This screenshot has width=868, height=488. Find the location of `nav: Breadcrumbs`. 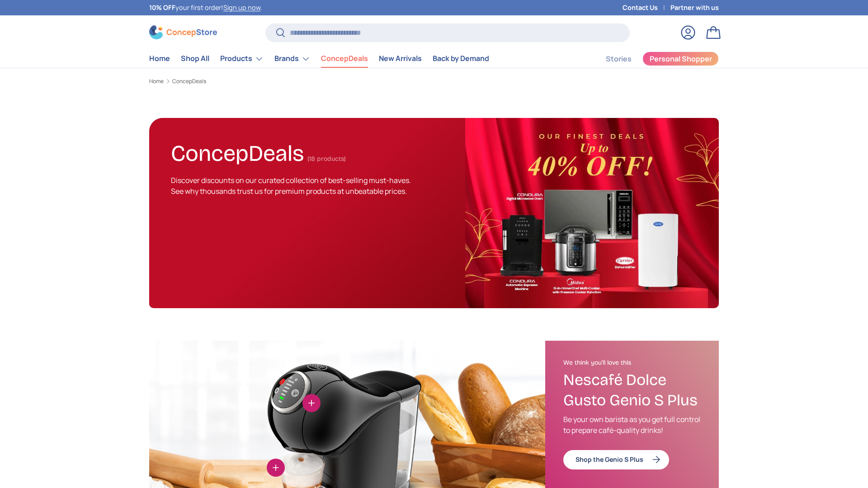

nav: Breadcrumbs is located at coordinates (434, 81).